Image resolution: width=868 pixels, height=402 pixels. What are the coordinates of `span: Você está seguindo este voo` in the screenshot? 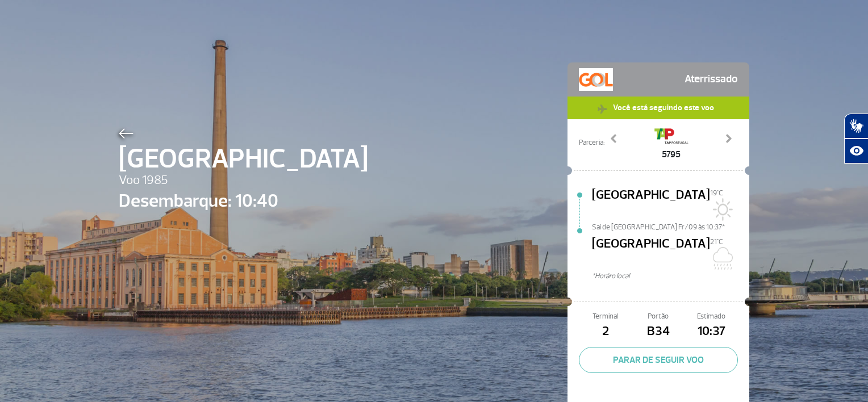 It's located at (664, 107).